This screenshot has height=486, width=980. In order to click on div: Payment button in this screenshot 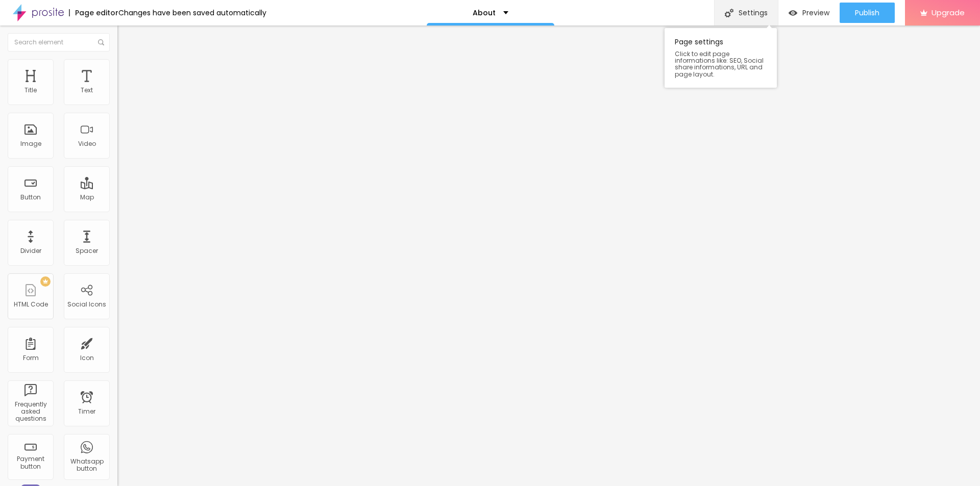, I will do `click(30, 463)`.